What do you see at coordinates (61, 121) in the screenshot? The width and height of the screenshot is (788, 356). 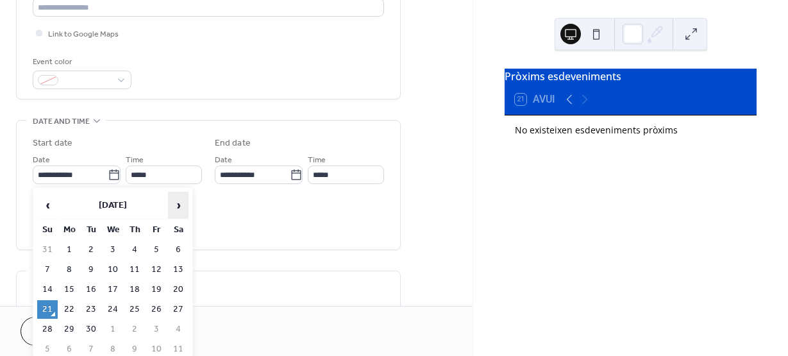 I see `span: Date and time` at bounding box center [61, 121].